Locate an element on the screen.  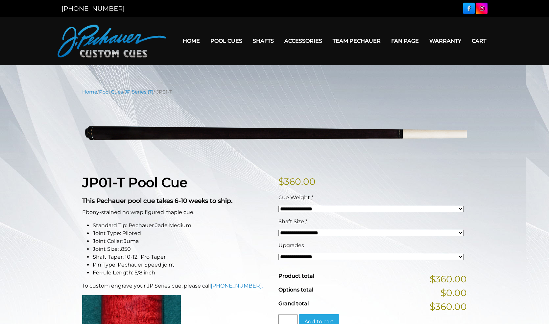
span: Product total is located at coordinates (296, 276).